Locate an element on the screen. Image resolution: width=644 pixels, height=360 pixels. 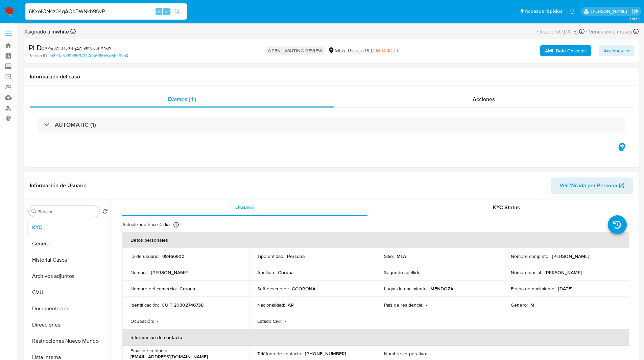
p: Teléfono de contacto : is located at coordinates (279, 354).